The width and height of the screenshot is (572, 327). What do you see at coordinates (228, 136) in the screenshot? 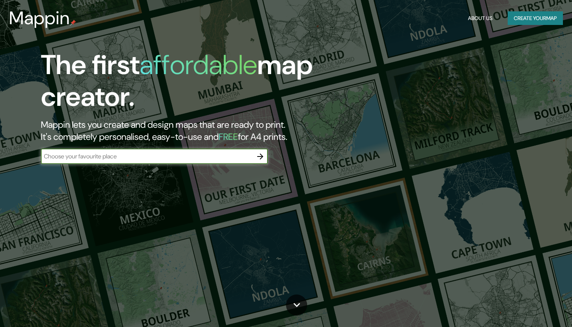
I see `h5: FREE` at bounding box center [228, 136].